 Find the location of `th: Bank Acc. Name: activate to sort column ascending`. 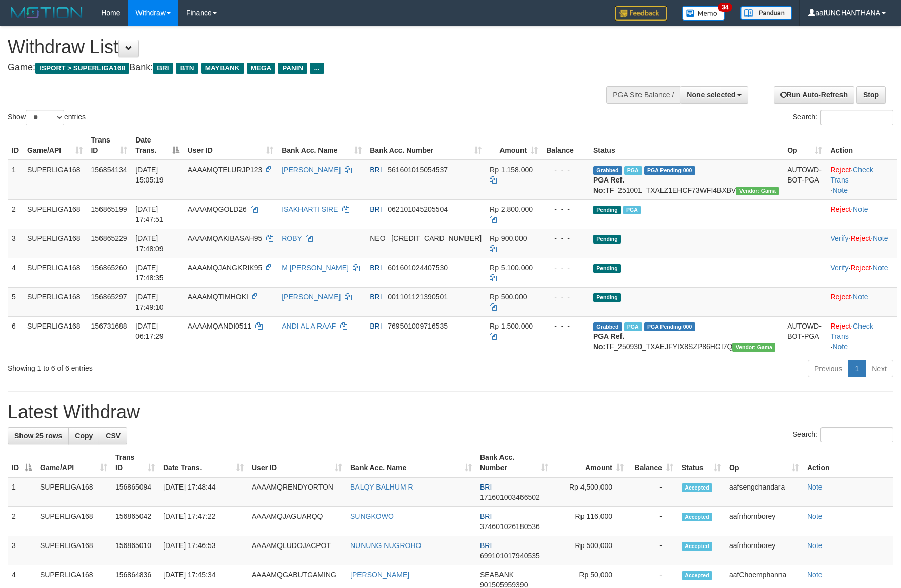

th: Bank Acc. Name: activate to sort column ascending is located at coordinates (411, 463).